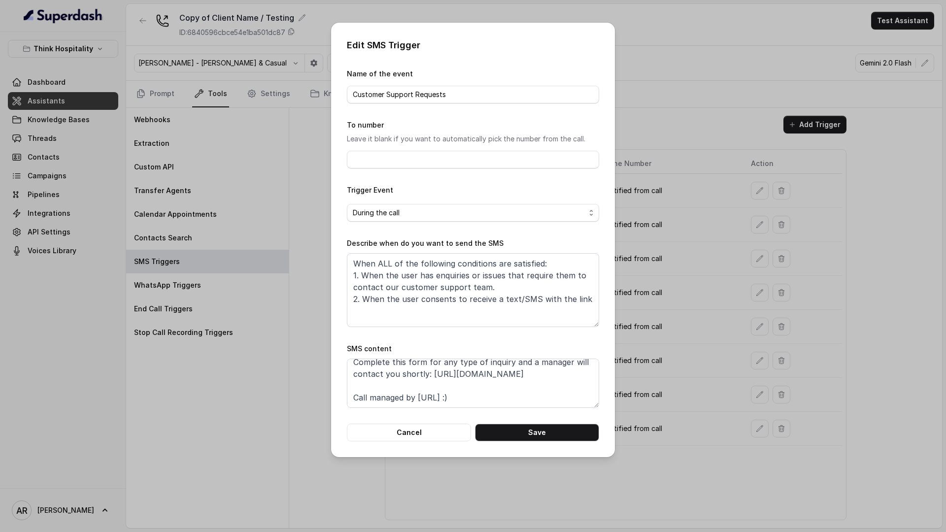 This screenshot has width=946, height=532. I want to click on label: To number, so click(365, 125).